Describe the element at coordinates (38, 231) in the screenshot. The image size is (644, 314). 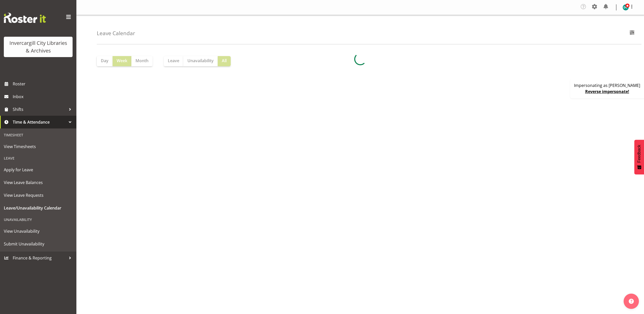
I see `span: View Unavailability` at that location.